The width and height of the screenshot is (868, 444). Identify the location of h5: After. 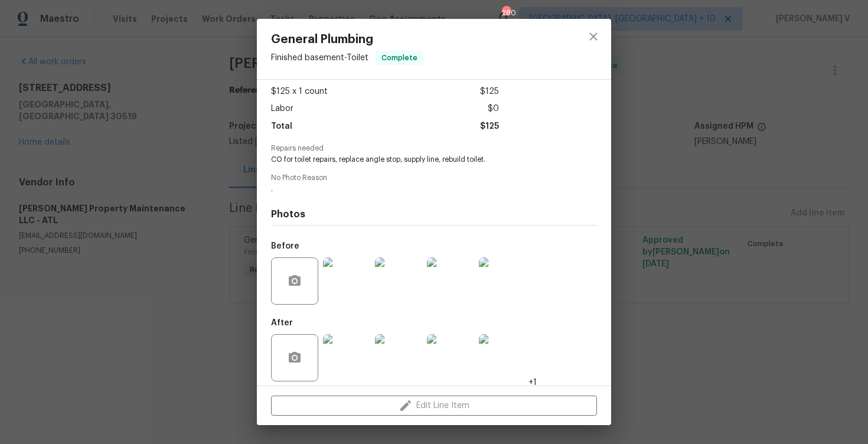
(282, 323).